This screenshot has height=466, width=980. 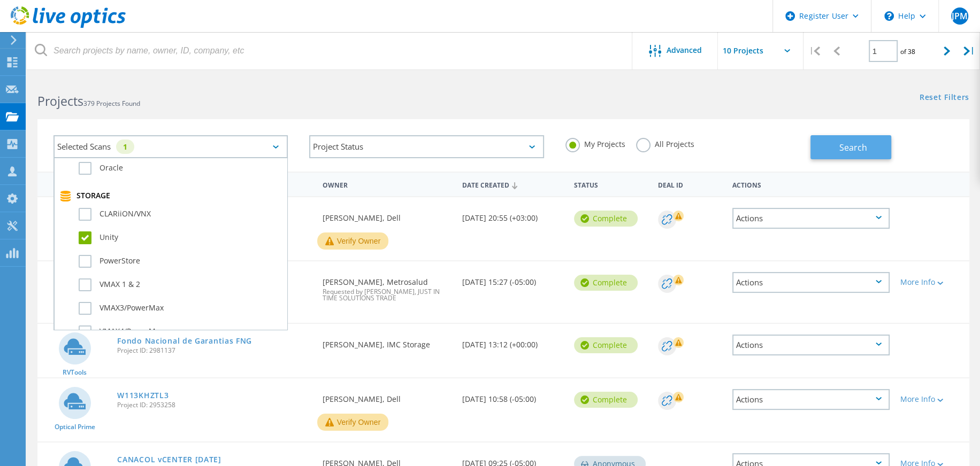 I want to click on b: Projects, so click(x=60, y=101).